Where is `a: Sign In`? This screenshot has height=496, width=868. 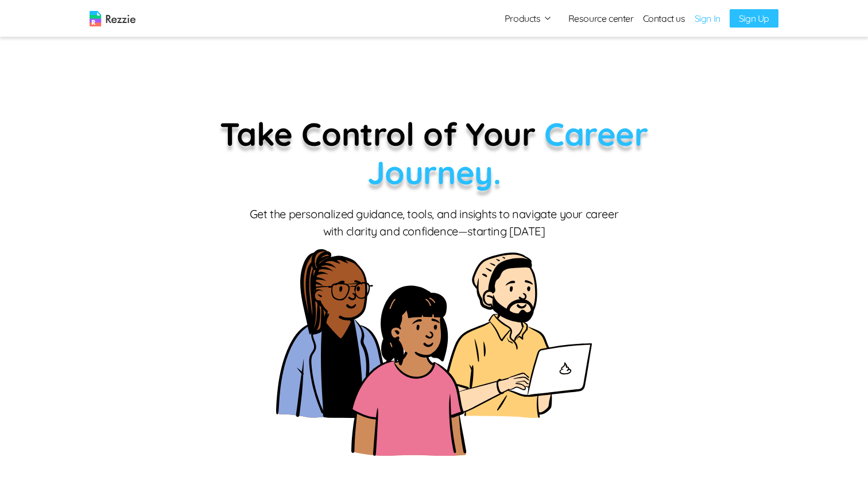
a: Sign In is located at coordinates (707, 19).